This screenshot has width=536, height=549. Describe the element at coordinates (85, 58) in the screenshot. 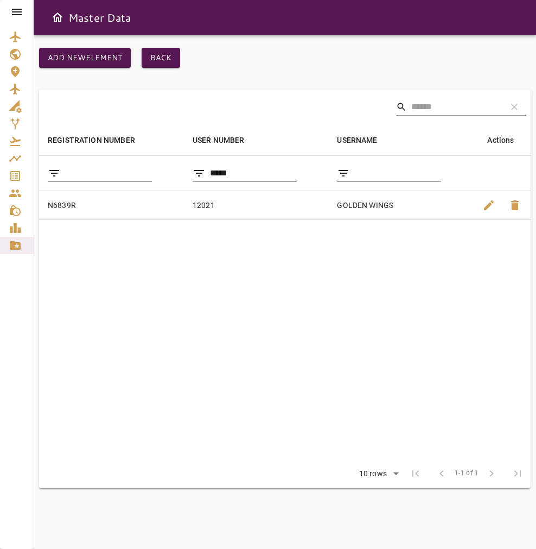

I see `button: Add newelement` at that location.